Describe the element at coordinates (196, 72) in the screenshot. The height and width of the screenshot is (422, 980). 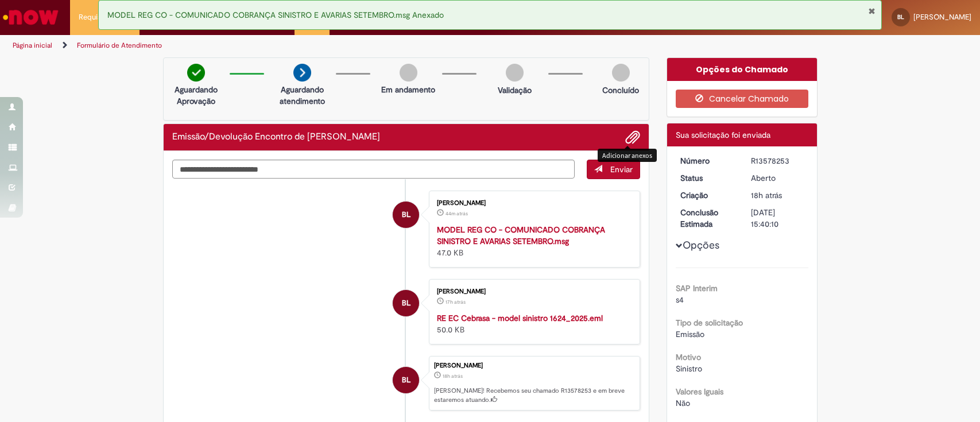
I see `img: check-circle-green.png` at that location.